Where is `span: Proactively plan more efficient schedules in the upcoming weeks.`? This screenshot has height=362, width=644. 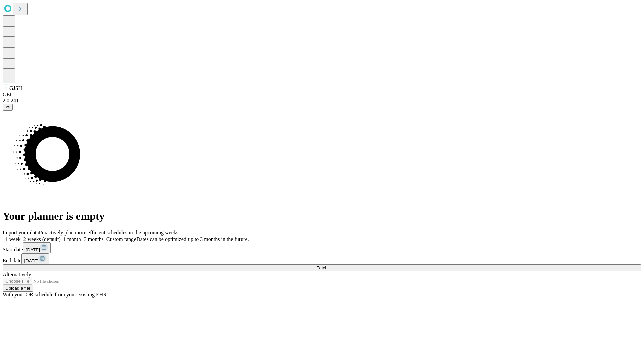 span: Proactively plan more efficient schedules in the upcoming weeks. is located at coordinates (109, 232).